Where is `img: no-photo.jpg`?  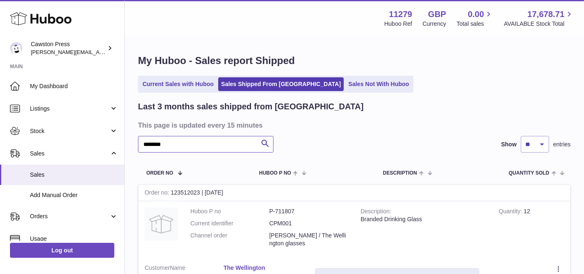 img: no-photo.jpg is located at coordinates (161, 224).